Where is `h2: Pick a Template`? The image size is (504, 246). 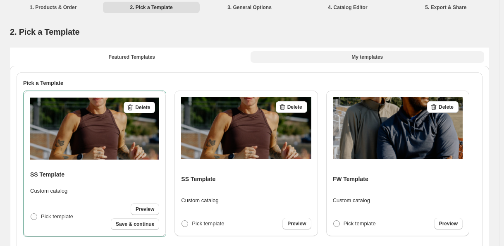
h2: Pick a Template is located at coordinates (249, 83).